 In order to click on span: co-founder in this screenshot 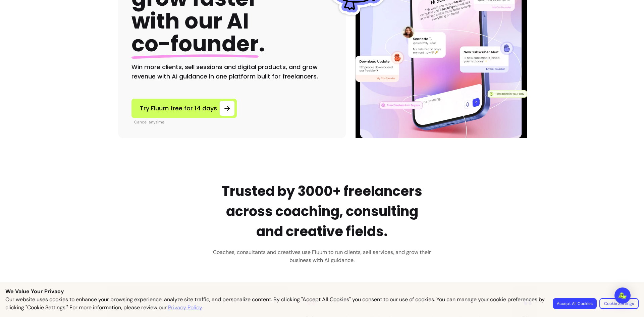, I will do `click(195, 43)`.